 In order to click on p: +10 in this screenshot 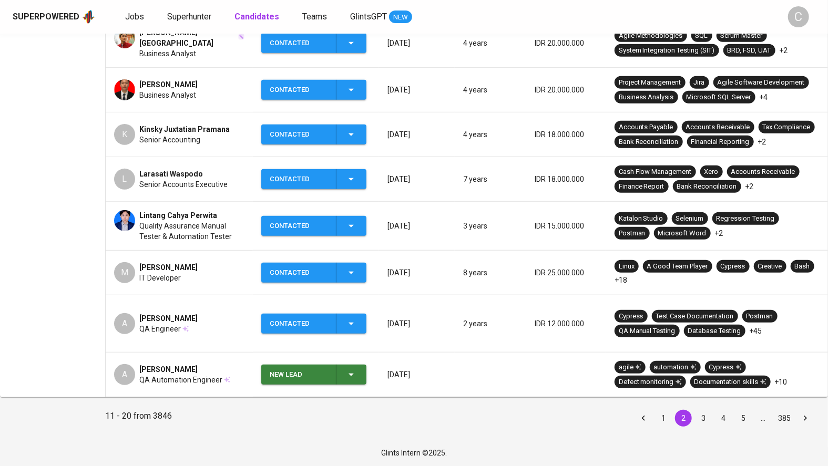, I will do `click(781, 382)`.